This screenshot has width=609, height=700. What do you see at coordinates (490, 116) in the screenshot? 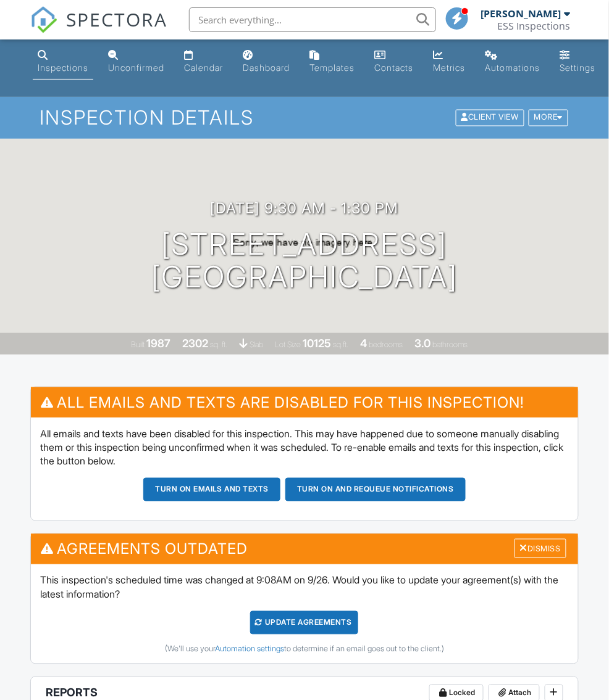
I see `a: Client View` at bounding box center [490, 116].